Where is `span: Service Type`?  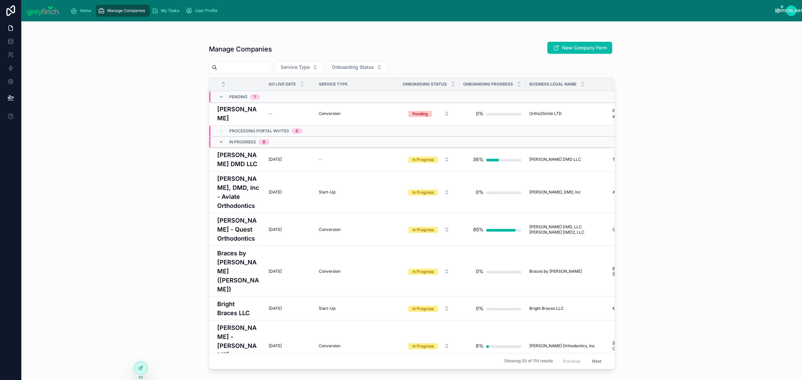
span: Service Type is located at coordinates (295, 67).